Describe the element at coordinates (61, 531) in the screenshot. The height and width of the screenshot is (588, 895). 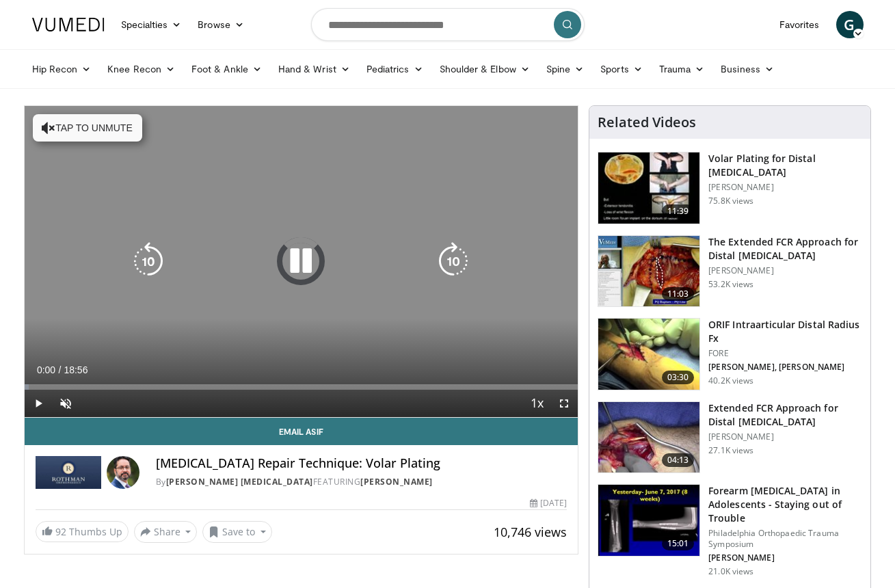
I see `span: 92` at that location.